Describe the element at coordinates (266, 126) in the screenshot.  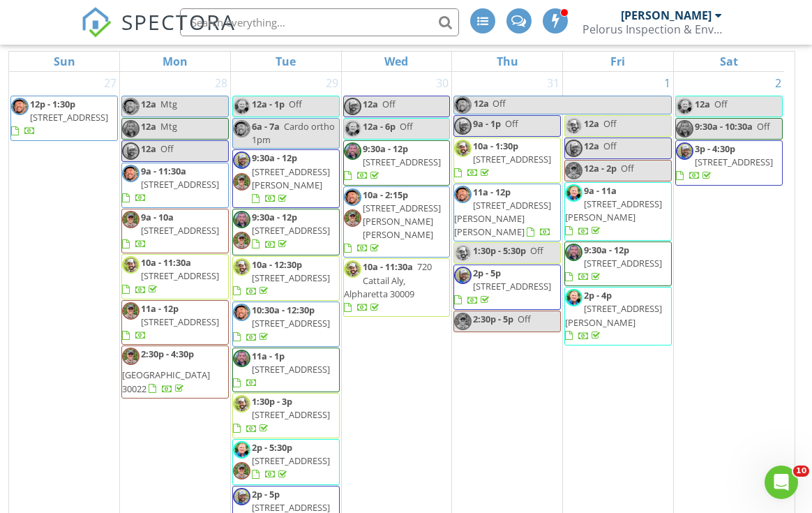
I see `span: 6a - 7a` at that location.